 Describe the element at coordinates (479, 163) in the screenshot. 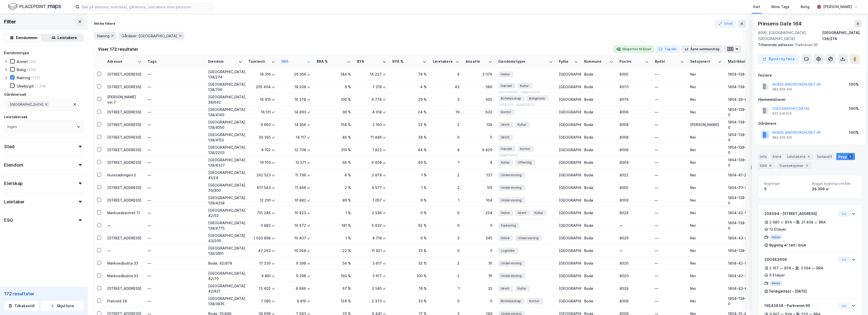

I see `div: 4` at that location.